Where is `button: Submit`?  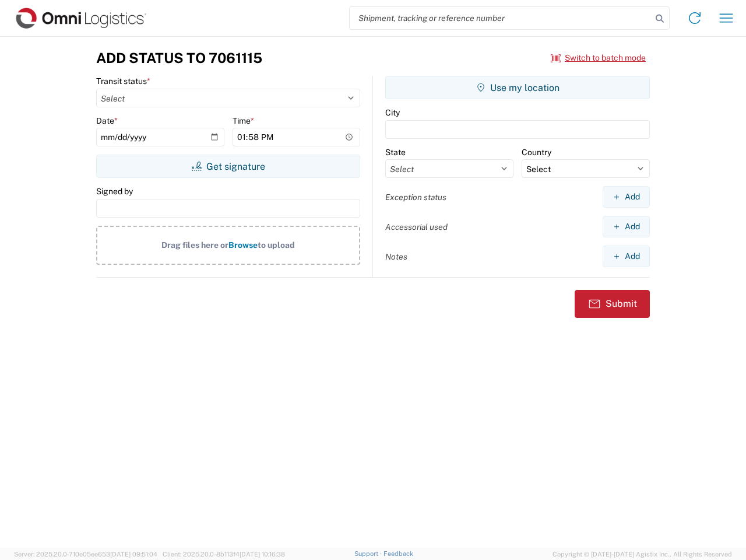 button: Submit is located at coordinates (612, 303).